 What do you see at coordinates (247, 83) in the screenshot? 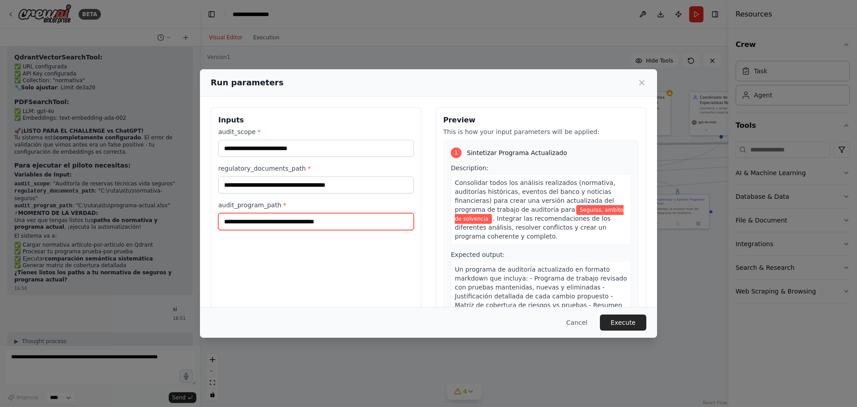
I see `h2: Run parameters` at bounding box center [247, 83].